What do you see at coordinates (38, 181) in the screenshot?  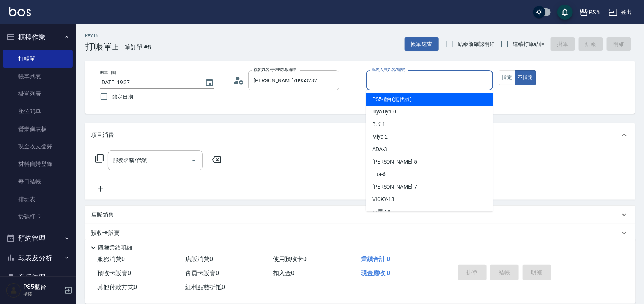 I see `a: 每日結帳` at bounding box center [38, 181].